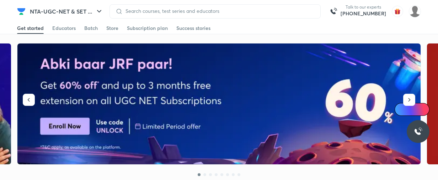 The image size is (438, 180). What do you see at coordinates (219, 11) in the screenshot?
I see `input: Search courses, test series and educators` at bounding box center [219, 11].